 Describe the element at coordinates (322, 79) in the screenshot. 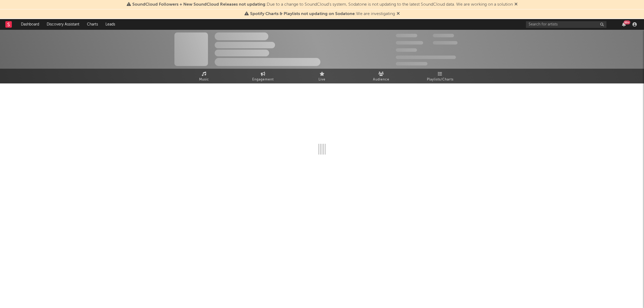

I see `span: Live` at that location.